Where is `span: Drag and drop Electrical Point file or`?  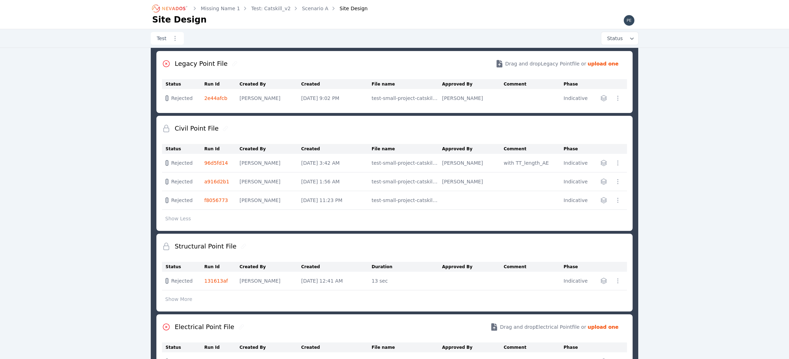
span: Drag and drop Electrical Point file or is located at coordinates (543, 327).